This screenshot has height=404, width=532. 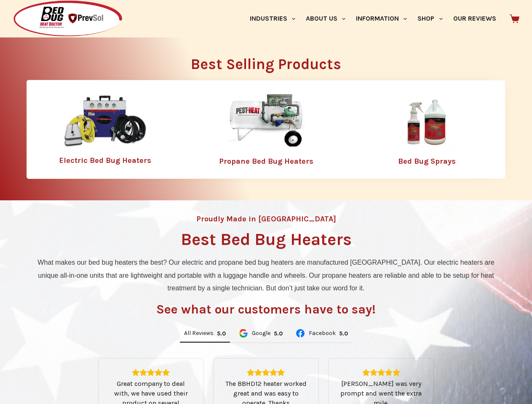 I want to click on button: Open LiveChat chat widget, so click(x=19, y=16).